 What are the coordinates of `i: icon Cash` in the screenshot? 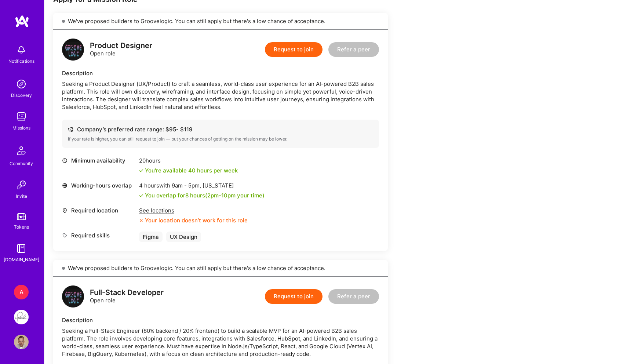 It's located at (71, 129).